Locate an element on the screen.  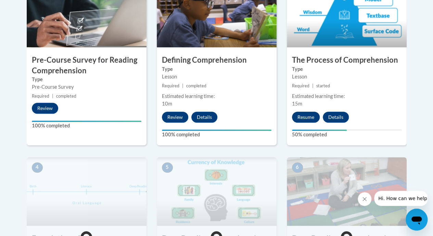
span: 10m is located at coordinates (167, 103).